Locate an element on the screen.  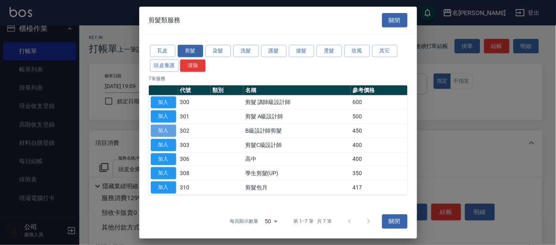
th: 代號 is located at coordinates (194, 90).